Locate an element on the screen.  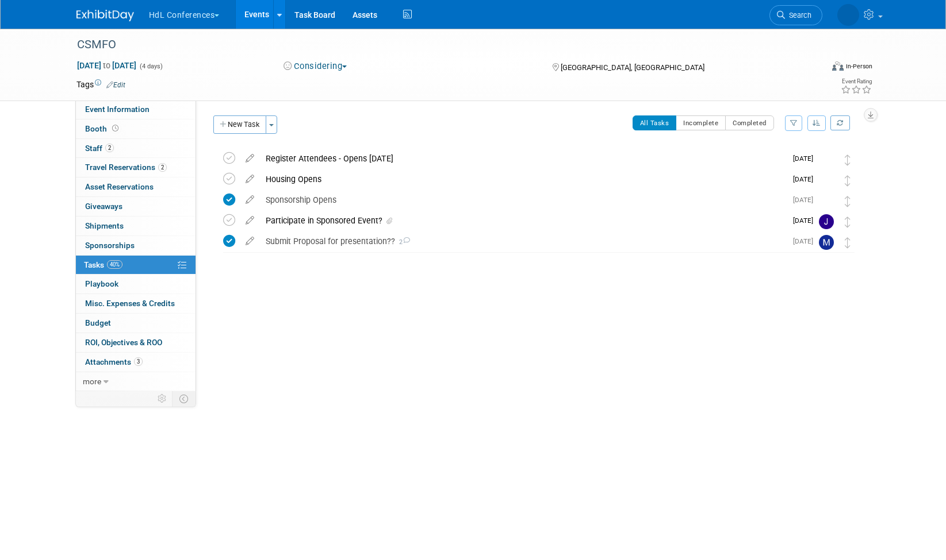
img: Johnny Nguyen is located at coordinates (826, 221).